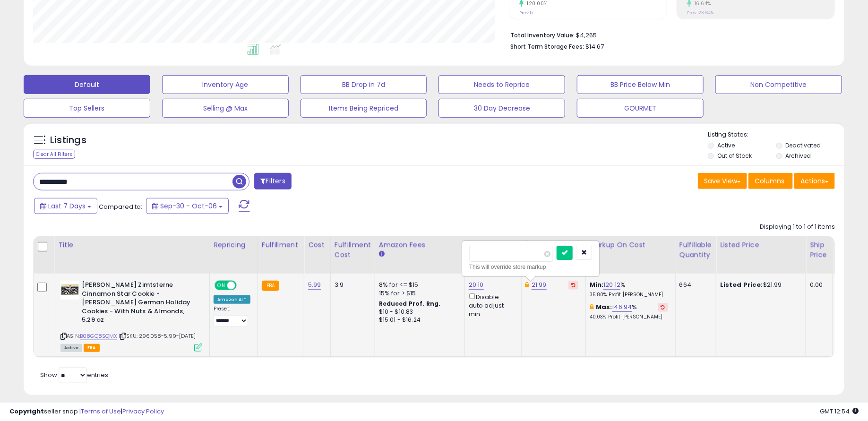 The image size is (868, 421). Describe the element at coordinates (232, 316) in the screenshot. I see `div: Preset:` at that location.